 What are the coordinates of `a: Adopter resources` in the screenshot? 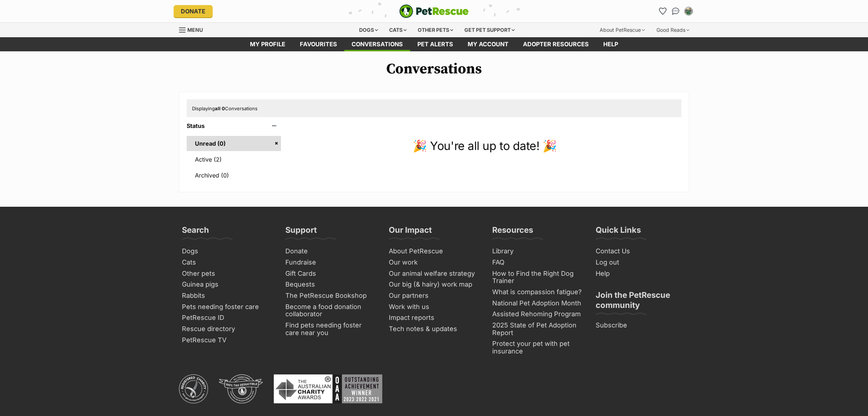 It's located at (556, 44).